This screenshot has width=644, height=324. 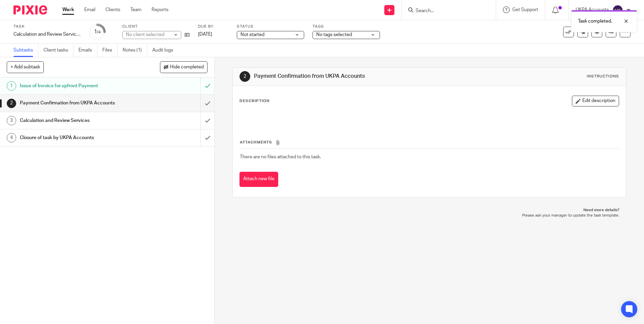 I want to click on label: Status, so click(x=270, y=27).